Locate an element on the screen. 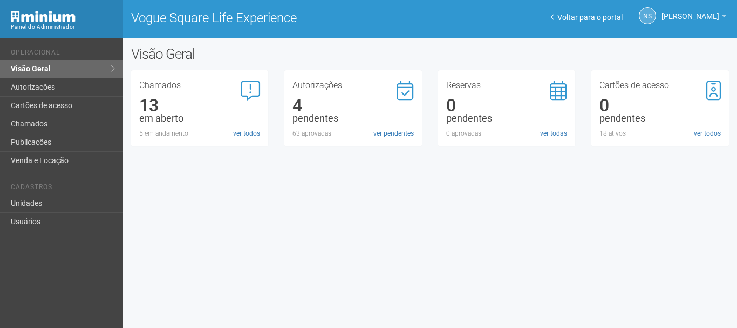  div: 0 aprovadas is located at coordinates (507, 133).